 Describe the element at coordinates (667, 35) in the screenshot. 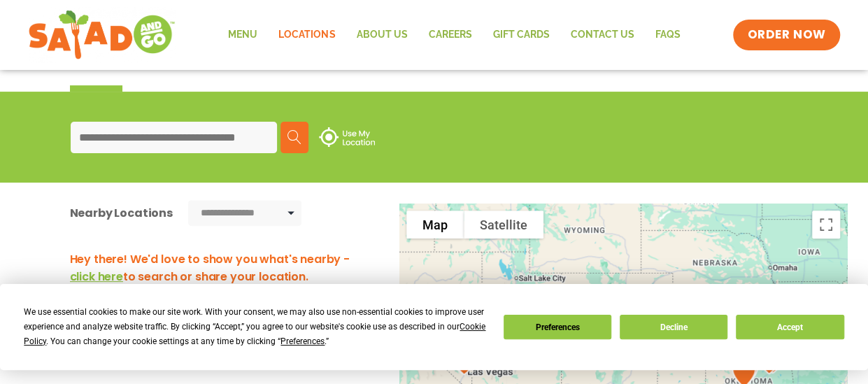

I see `a: FAQs` at that location.